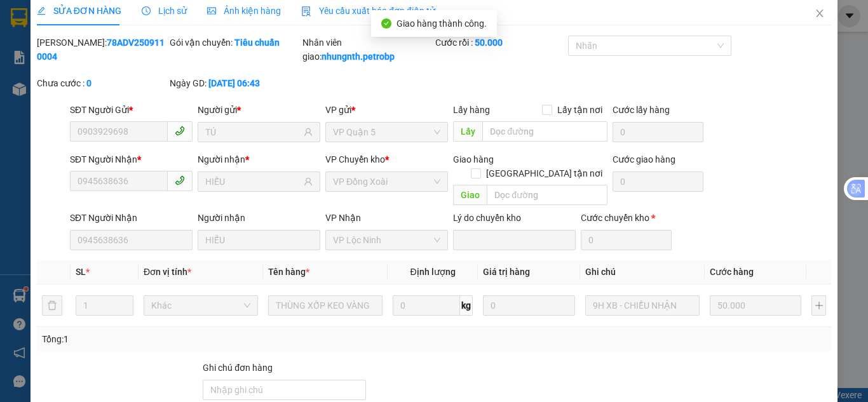  I want to click on span: SL, so click(81, 272).